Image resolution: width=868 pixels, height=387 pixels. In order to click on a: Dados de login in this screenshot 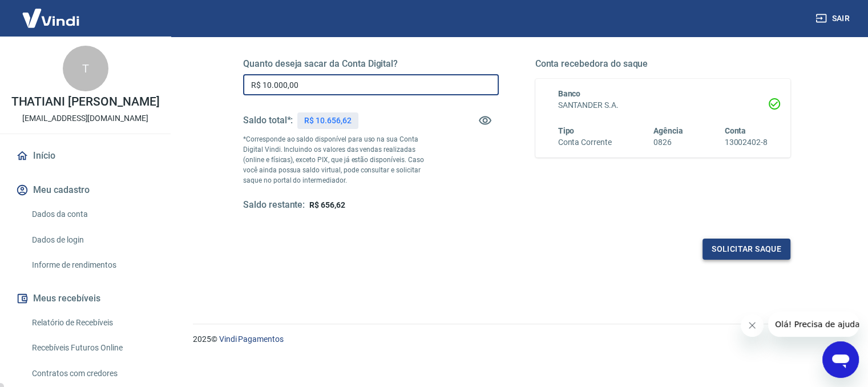, I will do `click(92, 240)`.